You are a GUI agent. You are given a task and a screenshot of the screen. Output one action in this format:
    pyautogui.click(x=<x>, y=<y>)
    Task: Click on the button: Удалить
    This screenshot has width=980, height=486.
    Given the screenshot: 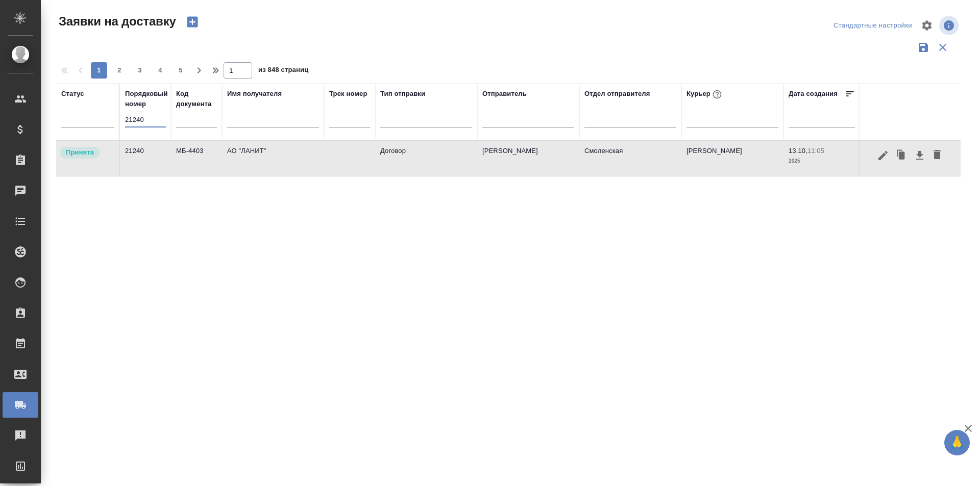 What is the action you would take?
    pyautogui.click(x=937, y=155)
    